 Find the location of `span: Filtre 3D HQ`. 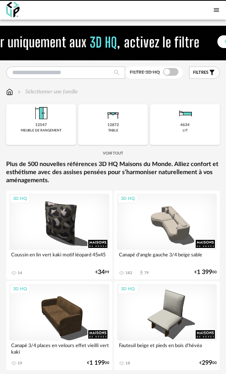

span: Filtre 3D HQ is located at coordinates (145, 72).